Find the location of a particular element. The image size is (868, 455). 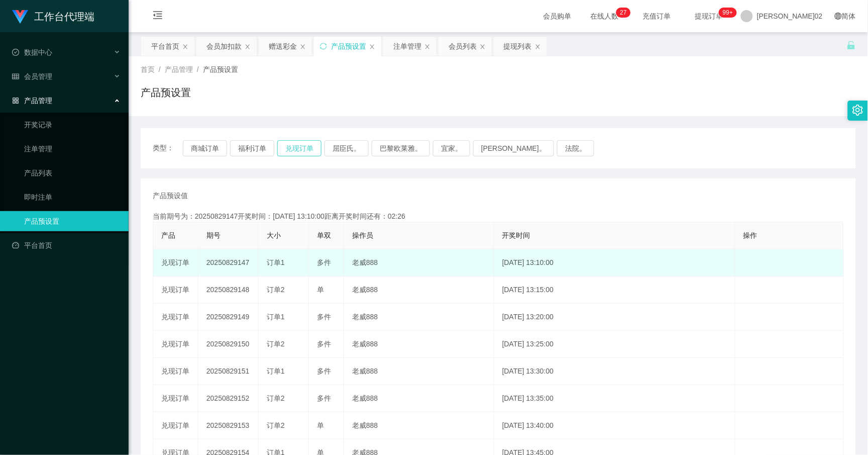

font: 提现订单 is located at coordinates (709, 16).